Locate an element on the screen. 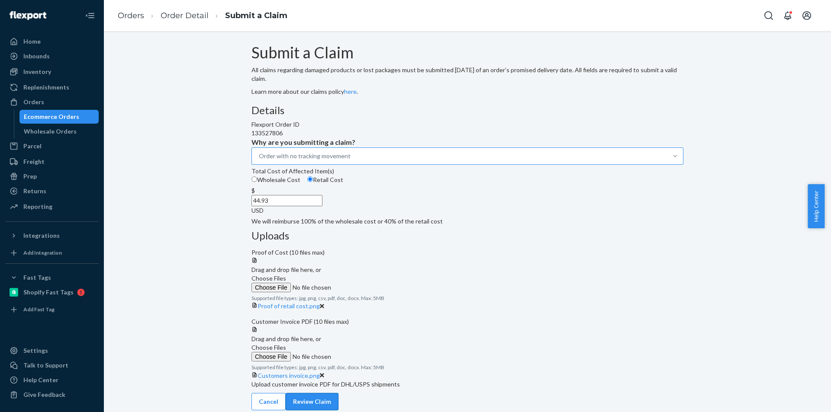 Image resolution: width=831 pixels, height=412 pixels. div: Integrations is located at coordinates (42, 236).